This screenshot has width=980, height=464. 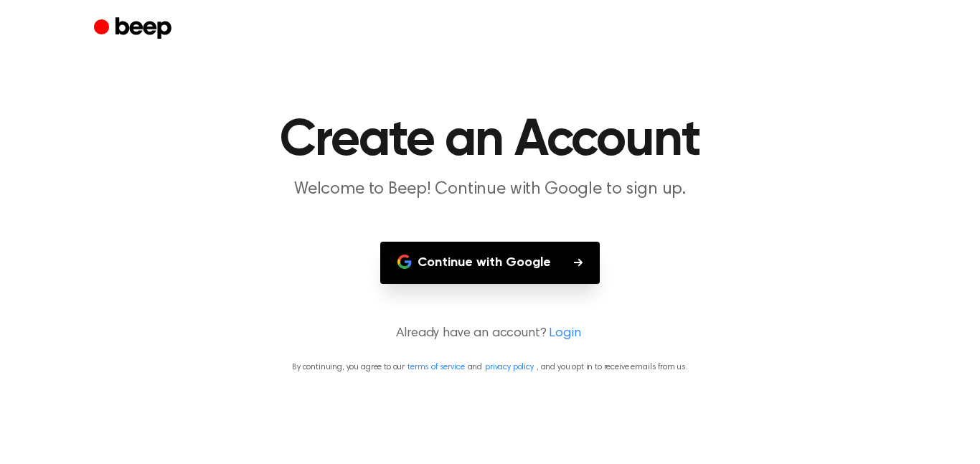 I want to click on a: terms of service, so click(x=435, y=367).